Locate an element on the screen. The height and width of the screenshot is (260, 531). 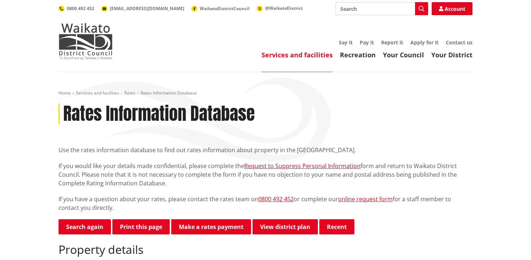
a: View district plan is located at coordinates (285, 227).